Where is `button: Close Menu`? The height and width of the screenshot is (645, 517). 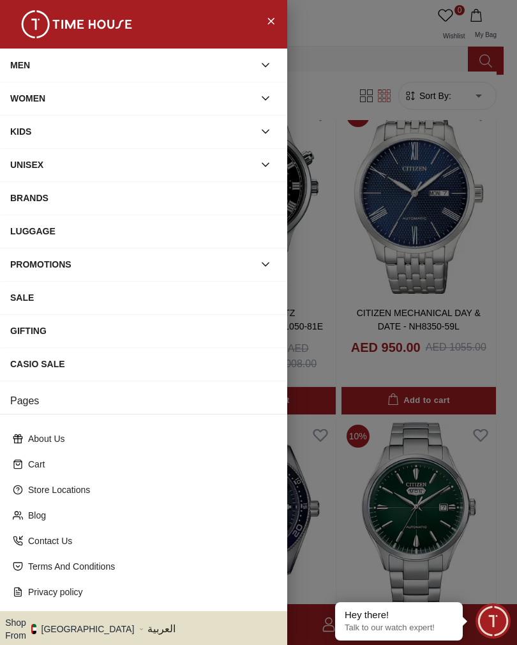
button: Close Menu is located at coordinates (271, 20).